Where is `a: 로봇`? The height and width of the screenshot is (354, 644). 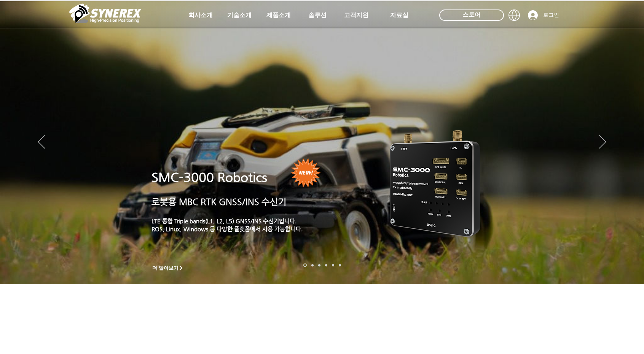 a: 로봇 is located at coordinates (333, 266).